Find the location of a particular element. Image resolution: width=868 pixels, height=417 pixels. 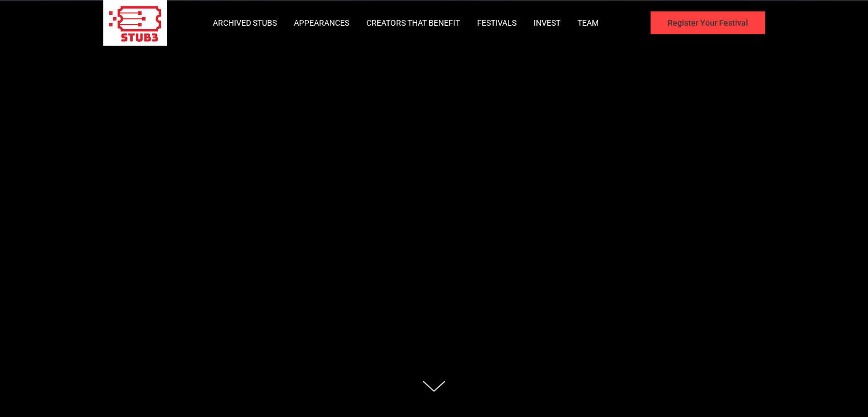

a: Appearances is located at coordinates (321, 23).